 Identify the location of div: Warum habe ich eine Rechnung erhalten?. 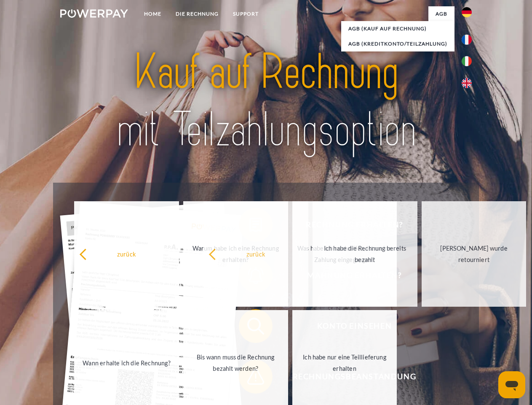
(236, 254).